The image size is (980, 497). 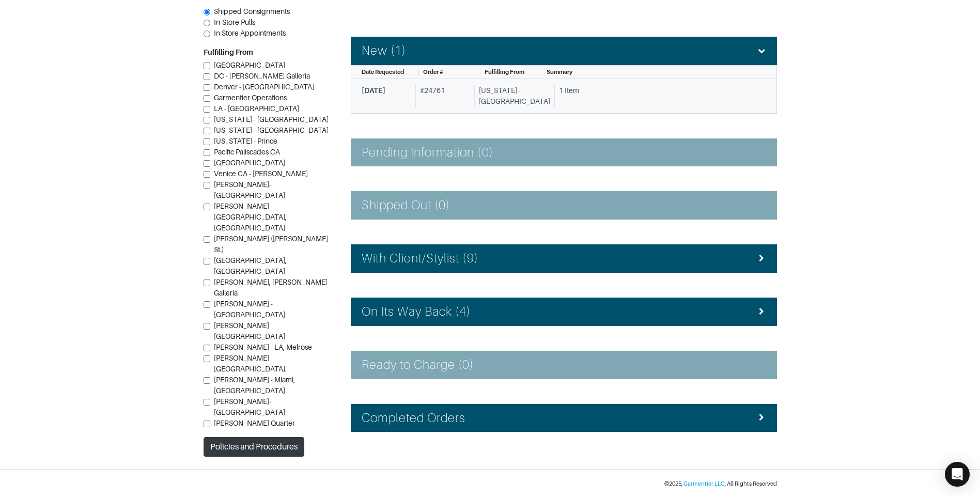 What do you see at coordinates (433, 72) in the screenshot?
I see `span: Order #` at bounding box center [433, 72].